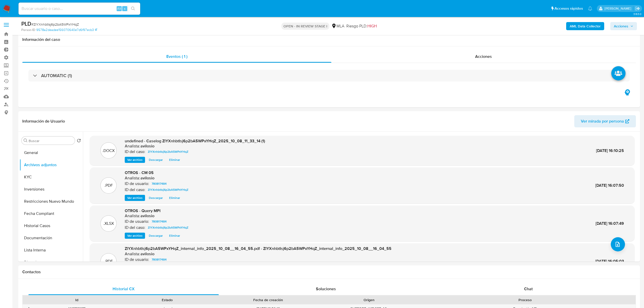 Image resolution: width=644 pixels, height=308 pixels. I want to click on button: Ver mirada por persona, so click(605, 121).